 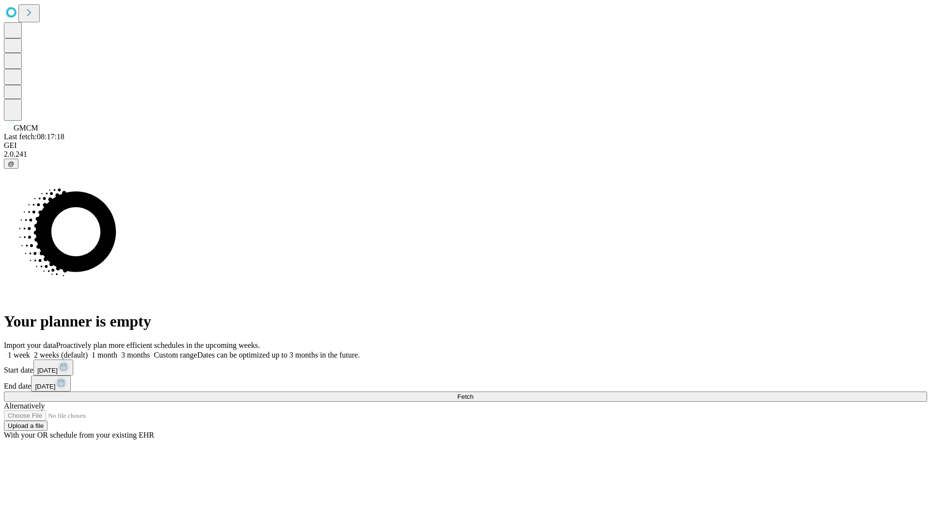 What do you see at coordinates (278, 355) in the screenshot?
I see `span: Dates can be optimized up to 3 months in the future.` at bounding box center [278, 355].